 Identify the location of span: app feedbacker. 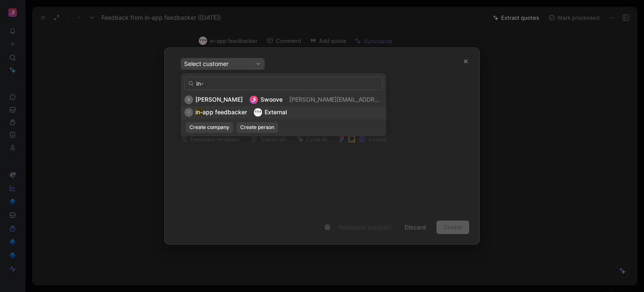
(225, 112).